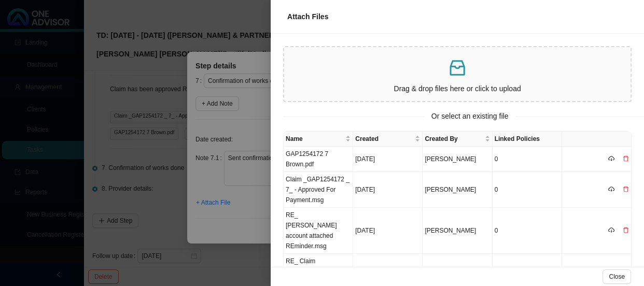 This screenshot has width=644, height=286. What do you see at coordinates (308, 17) in the screenshot?
I see `span: Attach Files` at bounding box center [308, 17].